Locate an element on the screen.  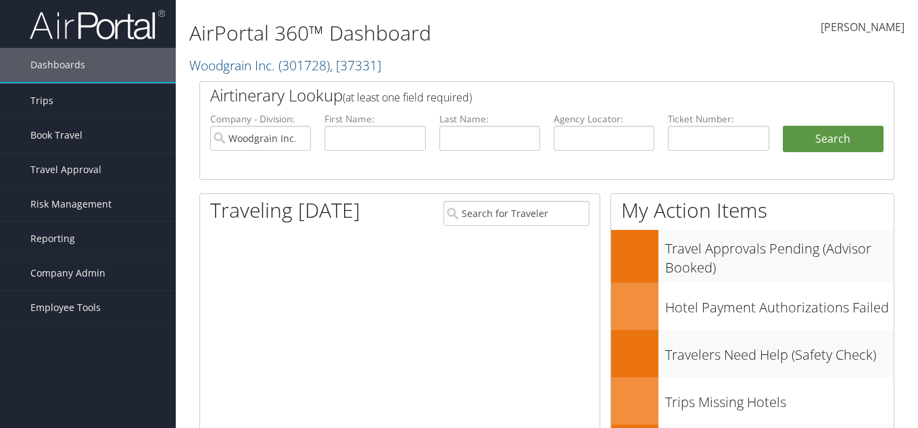
span: Employee Tools is located at coordinates (66, 308).